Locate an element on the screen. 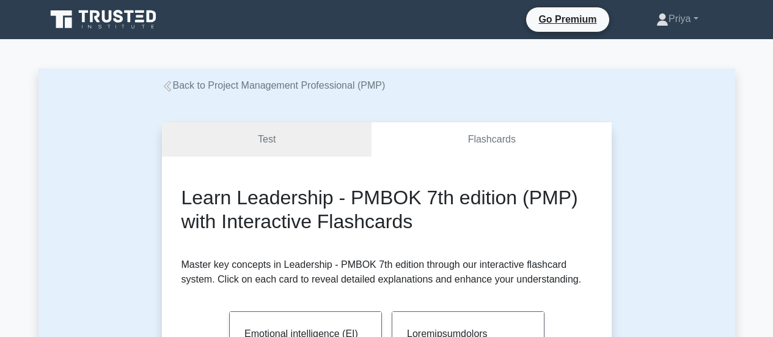 This screenshot has height=337, width=773. a: Back to Project Management Professional (PMP) is located at coordinates (274, 85).